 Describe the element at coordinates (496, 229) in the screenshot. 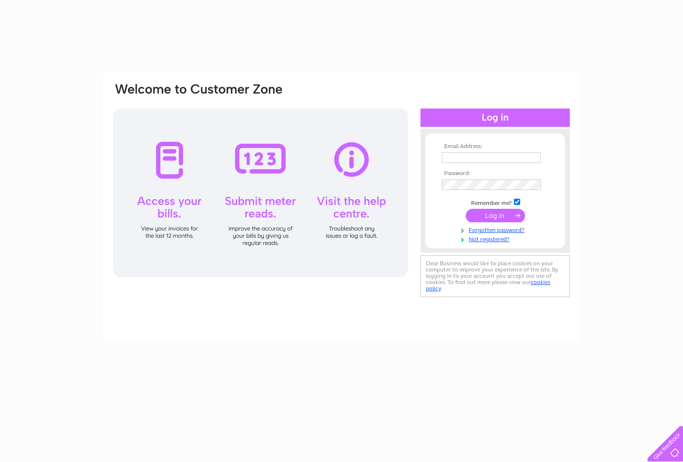

I see `a: Forgotten password?` at that location.